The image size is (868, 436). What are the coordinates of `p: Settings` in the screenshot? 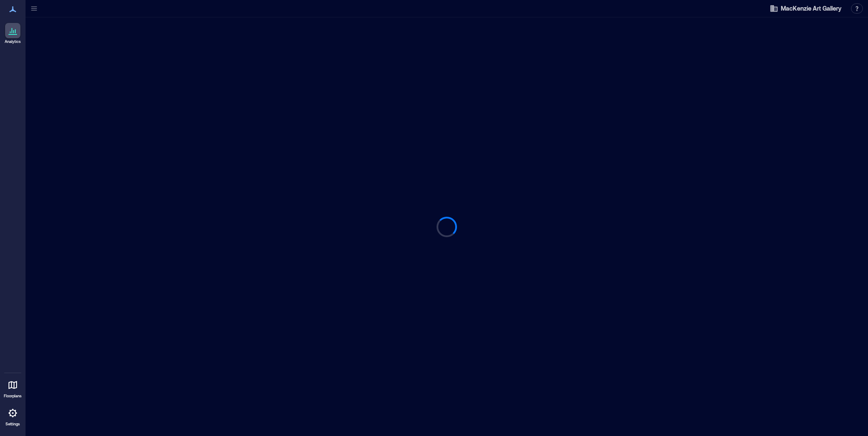 It's located at (13, 424).